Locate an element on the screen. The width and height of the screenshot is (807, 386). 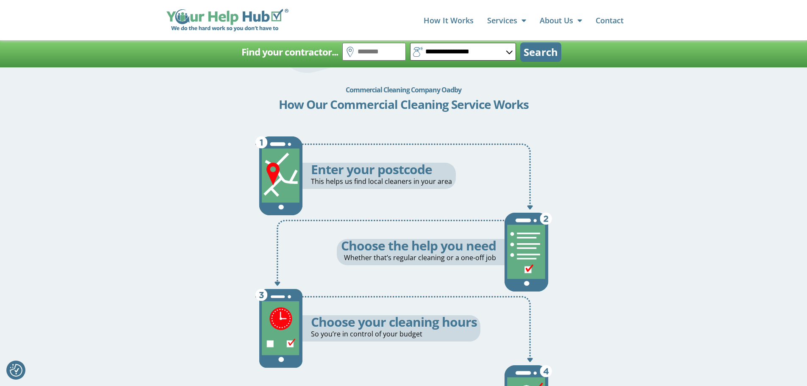
p: Whether that’s regular cleaning or a one-off job is located at coordinates (416, 258).